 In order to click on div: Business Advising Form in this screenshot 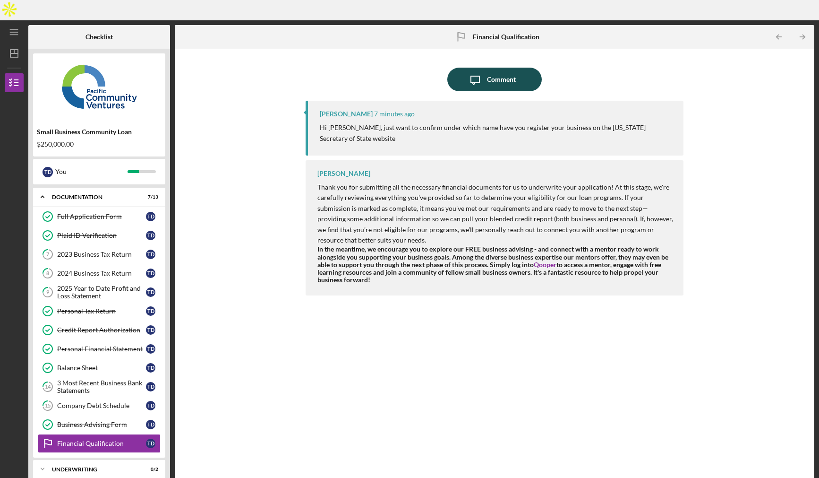, I will do `click(102, 424)`.